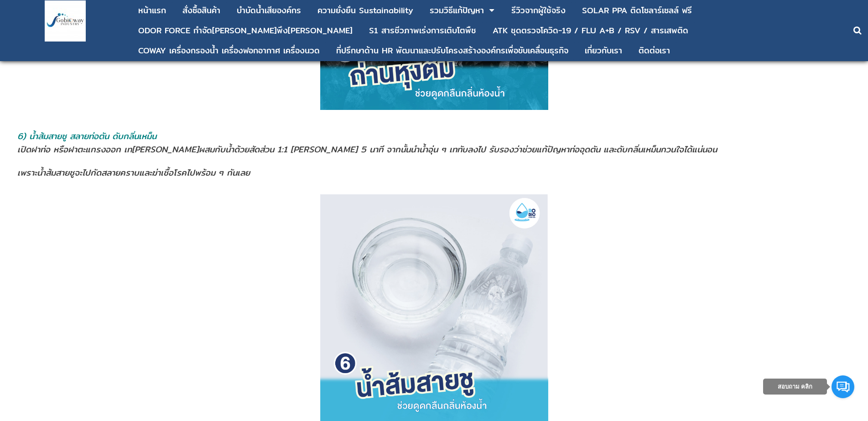 The width and height of the screenshot is (868, 421). Describe the element at coordinates (268, 10) in the screenshot. I see `div: บําบัดน้ำเสียองค์กร` at that location.